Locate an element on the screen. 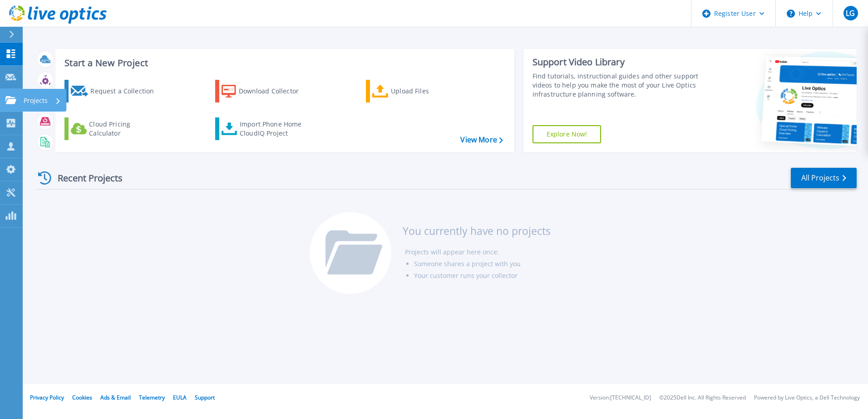 This screenshot has height=419, width=868. a: Cloud Pricing Calculator is located at coordinates (115, 129).